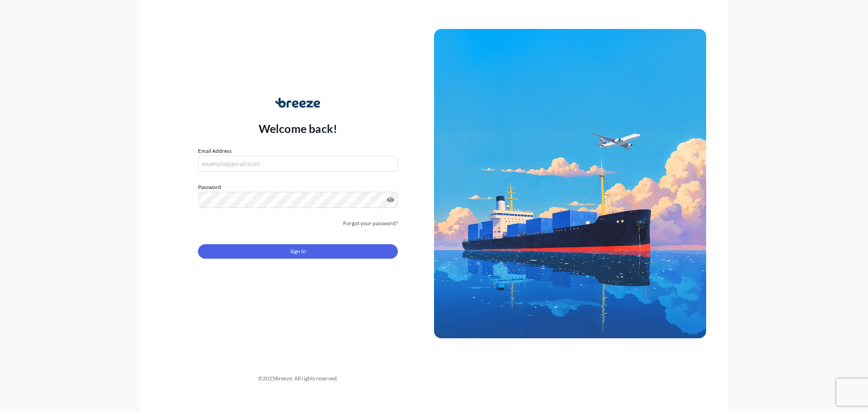  Describe the element at coordinates (298, 129) in the screenshot. I see `p: Welcome back!` at that location.